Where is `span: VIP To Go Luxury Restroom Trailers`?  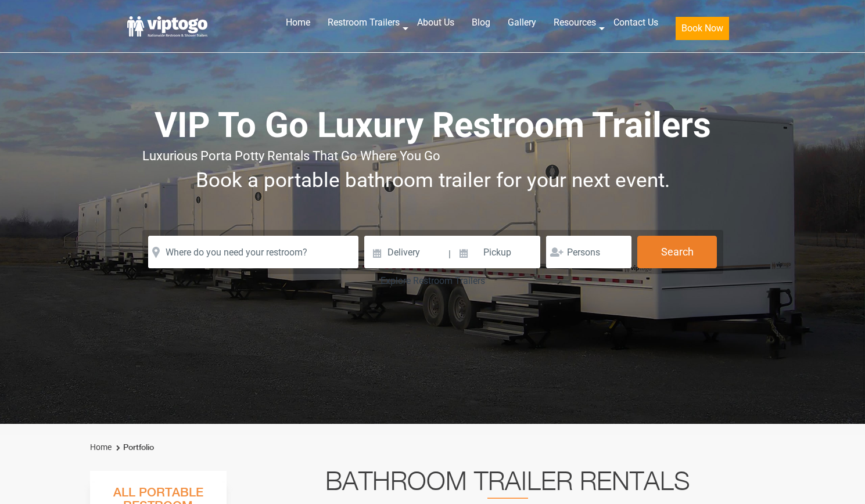 span: VIP To Go Luxury Restroom Trailers is located at coordinates (433, 125).